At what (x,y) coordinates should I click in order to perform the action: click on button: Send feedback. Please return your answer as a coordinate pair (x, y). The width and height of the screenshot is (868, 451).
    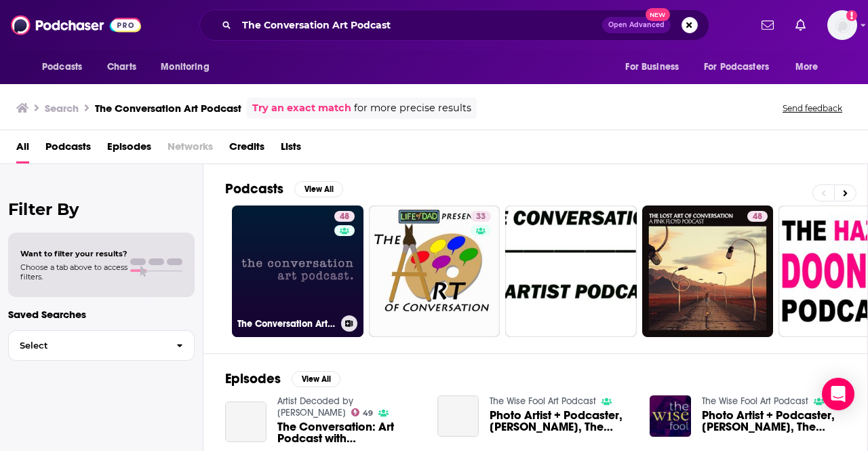
    Looking at the image, I should click on (812, 108).